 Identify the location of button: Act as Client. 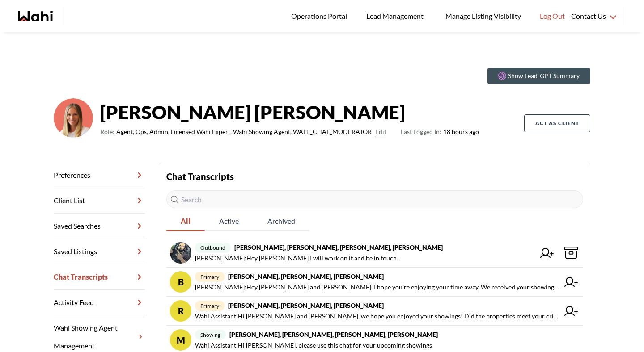
(557, 123).